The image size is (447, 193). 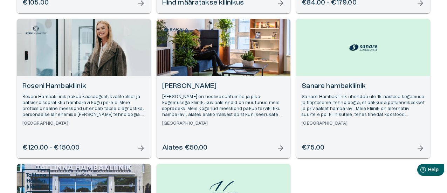 I want to click on h6: €75.00, so click(x=313, y=148).